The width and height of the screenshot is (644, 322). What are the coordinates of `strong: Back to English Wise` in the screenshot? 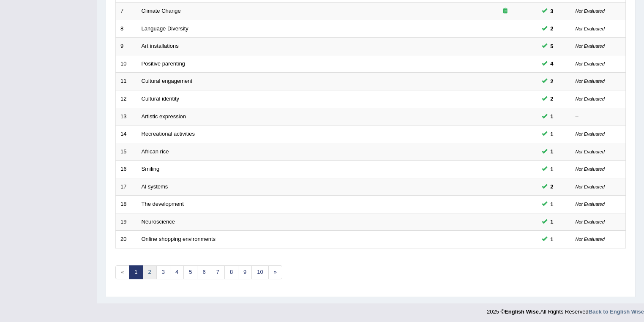 It's located at (616, 311).